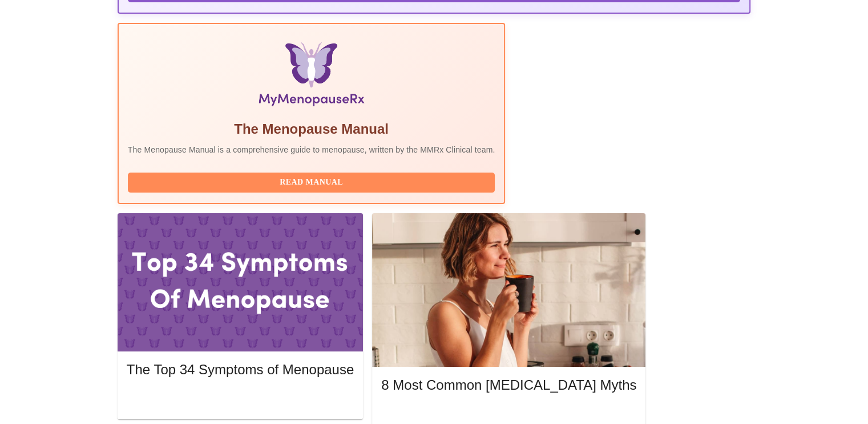 The width and height of the screenshot is (868, 424). Describe the element at coordinates (240, 370) in the screenshot. I see `h5: The Top 34 Symptoms of Menopause` at that location.